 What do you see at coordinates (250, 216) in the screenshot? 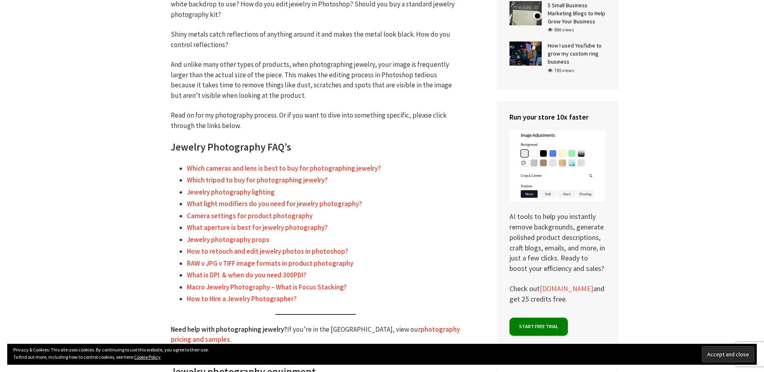
I see `a: Camera settings for product photography` at bounding box center [250, 216].